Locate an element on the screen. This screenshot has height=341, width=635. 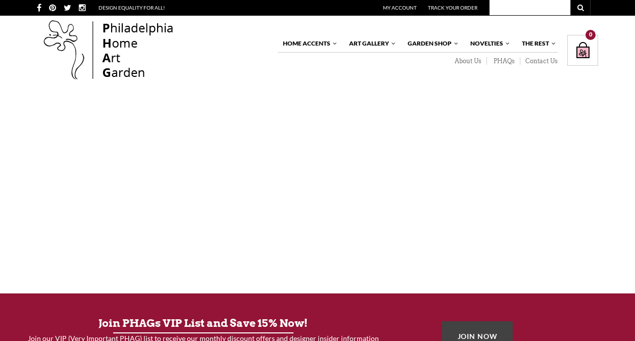
a: About Us is located at coordinates (468, 61).